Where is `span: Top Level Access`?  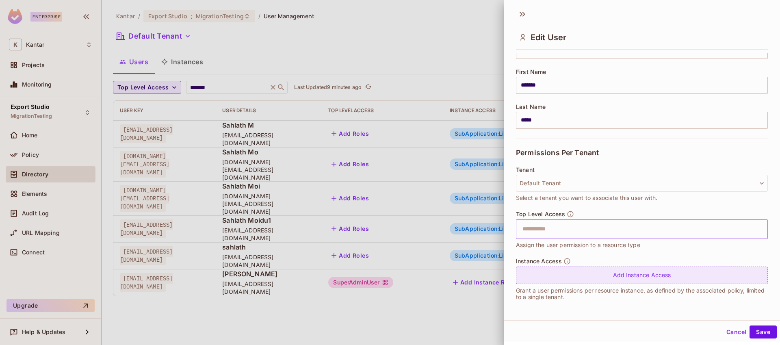 span: Top Level Access is located at coordinates (540, 214).